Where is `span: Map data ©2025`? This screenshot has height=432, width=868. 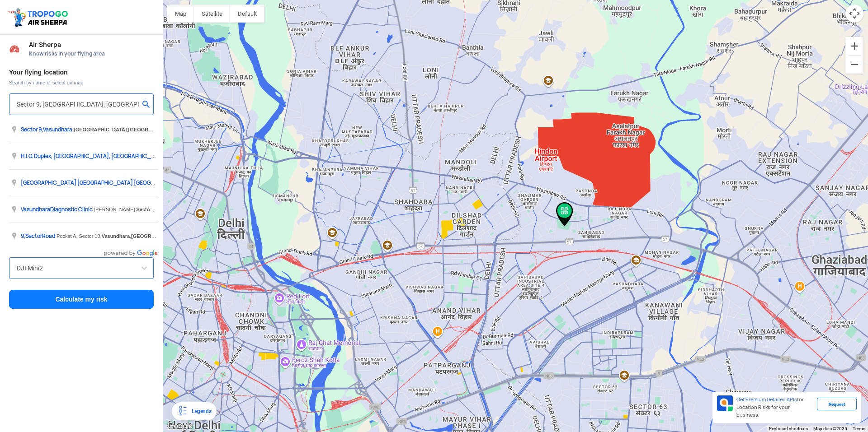 span: Map data ©2025 is located at coordinates (830, 428).